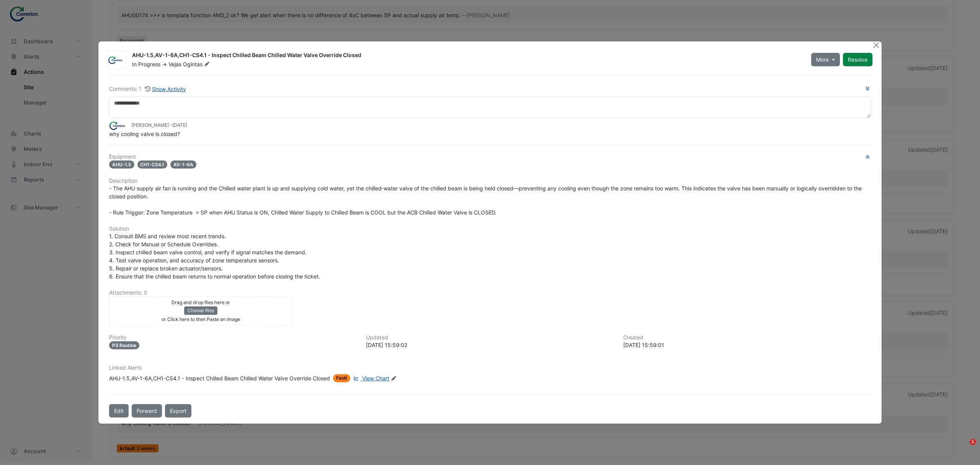 The width and height of the screenshot is (980, 465). I want to click on h6: Updated, so click(490, 338).